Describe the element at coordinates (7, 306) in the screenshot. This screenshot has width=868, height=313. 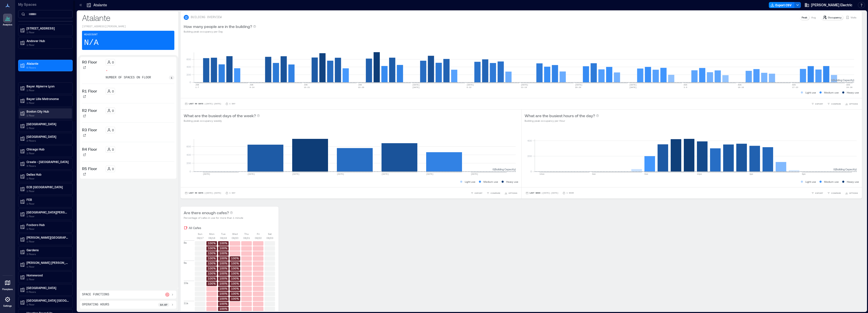
I see `p: Settings` at that location.